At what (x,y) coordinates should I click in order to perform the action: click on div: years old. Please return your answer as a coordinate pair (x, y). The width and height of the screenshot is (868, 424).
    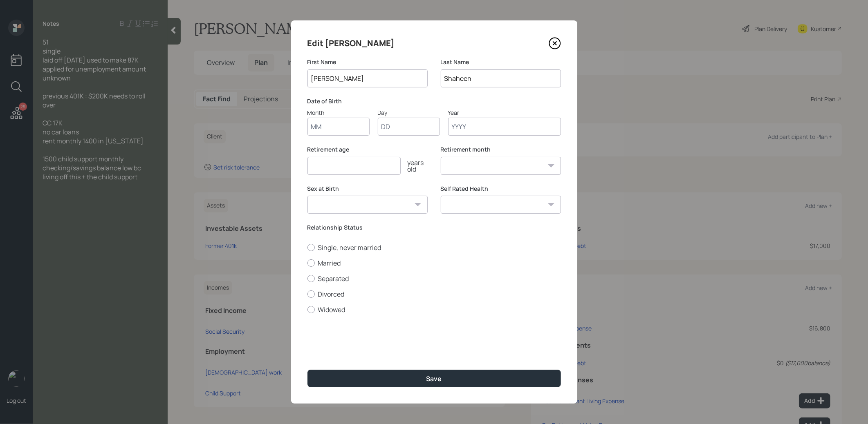
    Looking at the image, I should click on (414, 166).